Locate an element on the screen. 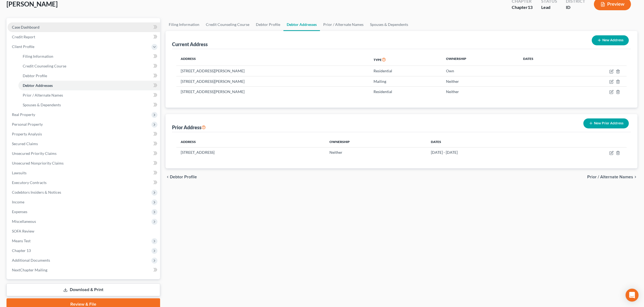  div: Open Intercom Messenger is located at coordinates (632, 295).